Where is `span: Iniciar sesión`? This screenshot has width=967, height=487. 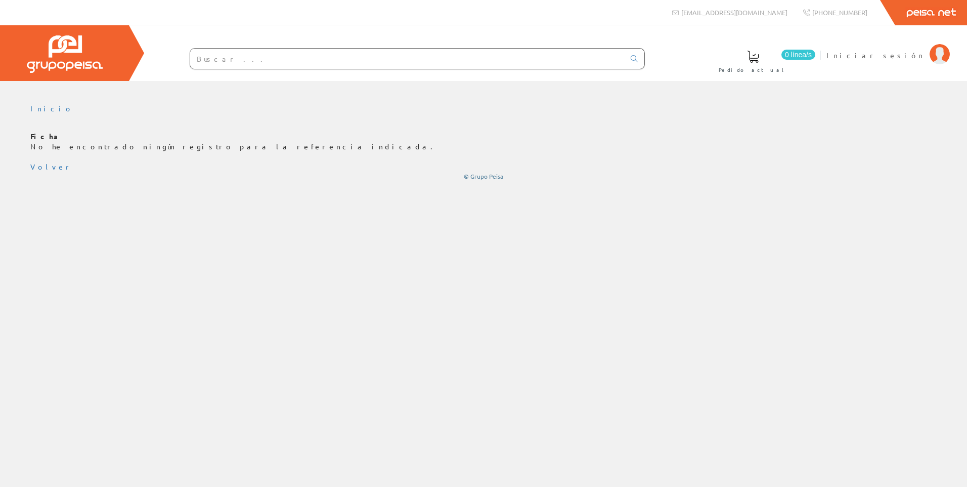 span: Iniciar sesión is located at coordinates (875, 55).